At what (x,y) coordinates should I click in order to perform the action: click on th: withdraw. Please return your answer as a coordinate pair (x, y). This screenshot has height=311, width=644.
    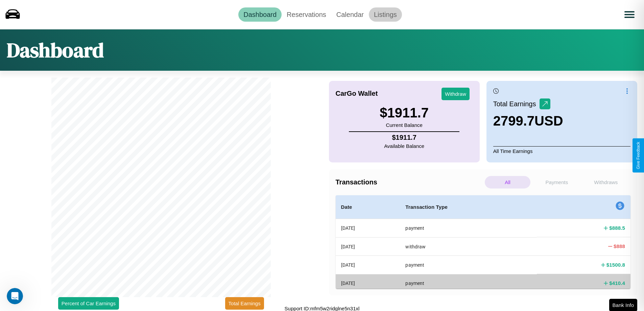
    Looking at the image, I should click on (468, 246).